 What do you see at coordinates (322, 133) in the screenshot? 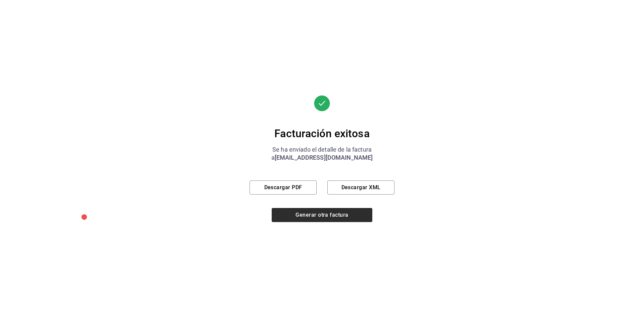
I see `div: Facturación exitosa` at bounding box center [322, 133].